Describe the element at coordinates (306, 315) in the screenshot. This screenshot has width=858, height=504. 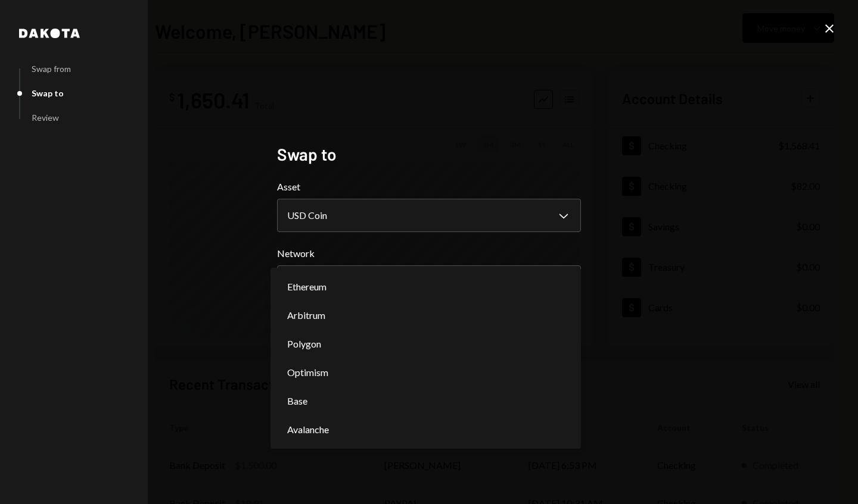
I see `span: Arbitrum` at that location.